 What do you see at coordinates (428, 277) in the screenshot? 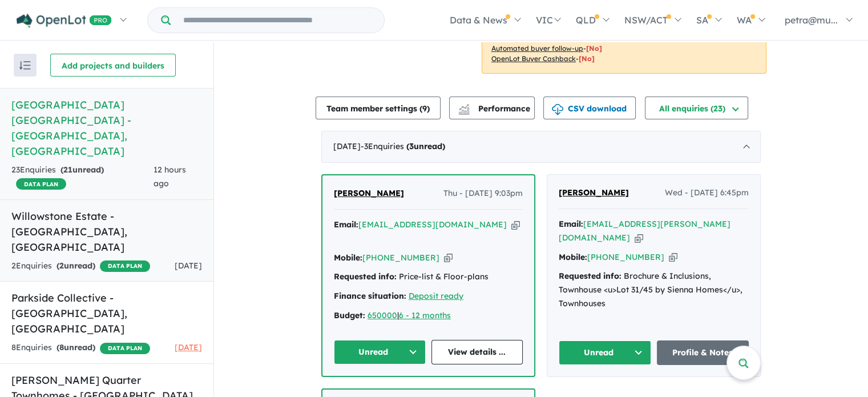
I see `div: Price-list & Floor-plans` at bounding box center [428, 277].